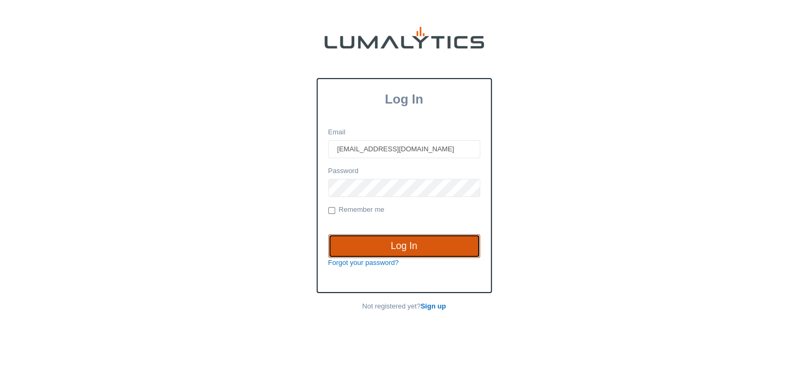 The width and height of the screenshot is (808, 369). What do you see at coordinates (363, 262) in the screenshot?
I see `a: Forgot your password?` at bounding box center [363, 262].